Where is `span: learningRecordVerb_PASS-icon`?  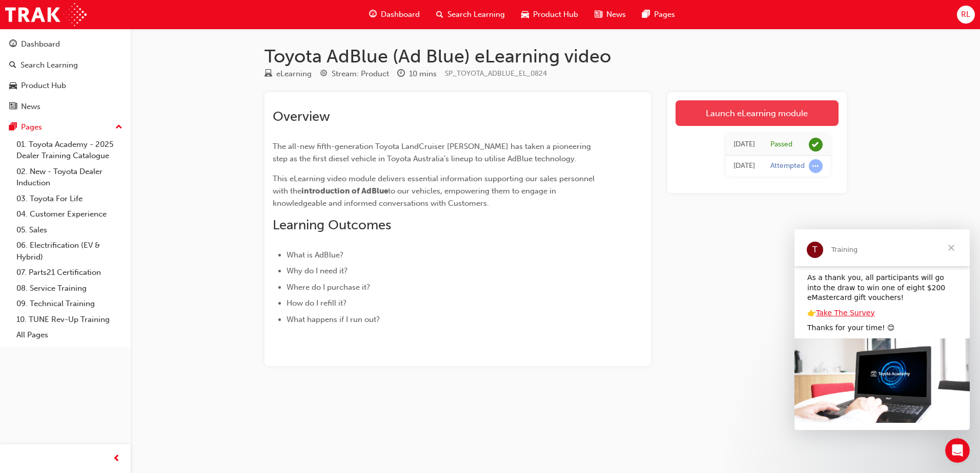 span: learningRecordVerb_PASS-icon is located at coordinates (815, 145).